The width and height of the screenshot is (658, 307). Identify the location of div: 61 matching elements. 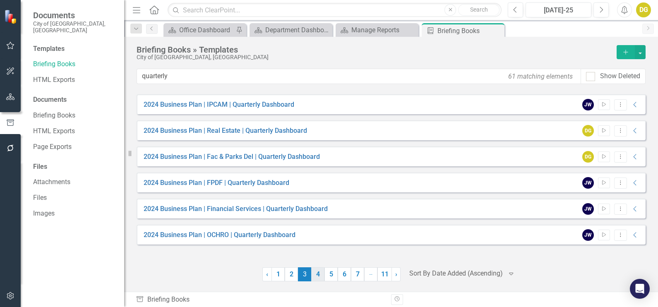
(540, 76).